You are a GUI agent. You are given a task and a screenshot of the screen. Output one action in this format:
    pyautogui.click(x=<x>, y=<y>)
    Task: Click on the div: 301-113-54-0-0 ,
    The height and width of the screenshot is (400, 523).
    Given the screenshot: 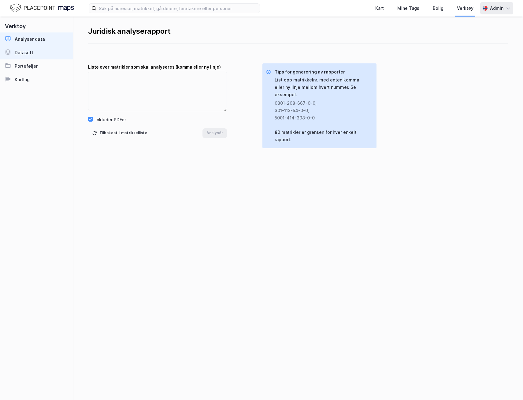 What is the action you would take?
    pyautogui.click(x=321, y=110)
    